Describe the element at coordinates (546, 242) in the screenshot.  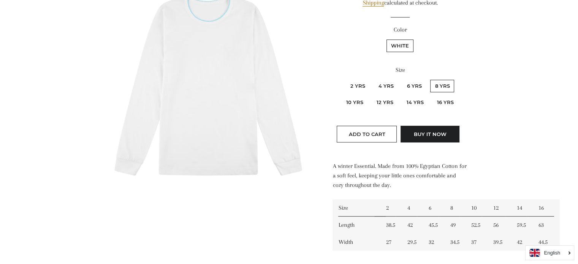
I see `td: 44.5` at that location.